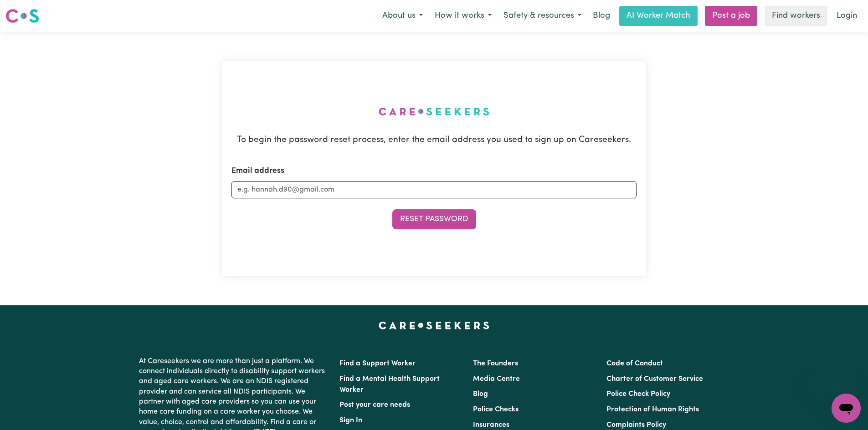 The height and width of the screenshot is (430, 868). I want to click on a: Police Check Policy, so click(638, 394).